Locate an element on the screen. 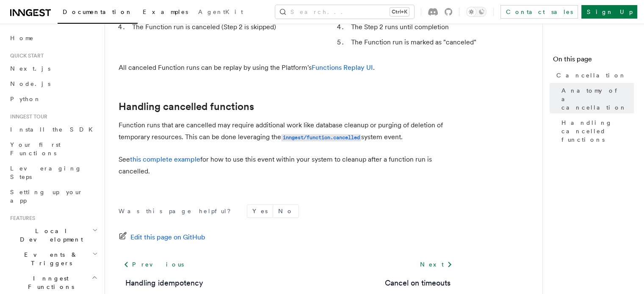 The height and width of the screenshot is (294, 644). button: Toggle dark mode is located at coordinates (476, 12).